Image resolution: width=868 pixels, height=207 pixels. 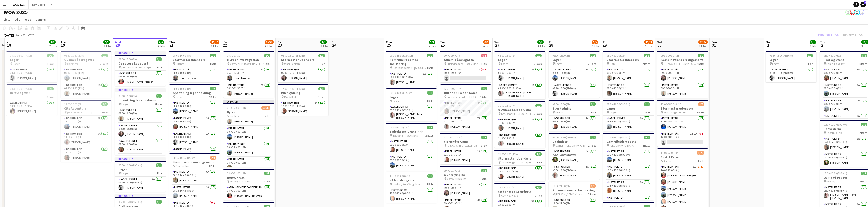 What do you see at coordinates (574, 141) in the screenshot?
I see `h3: Optimizer` at bounding box center [574, 141].